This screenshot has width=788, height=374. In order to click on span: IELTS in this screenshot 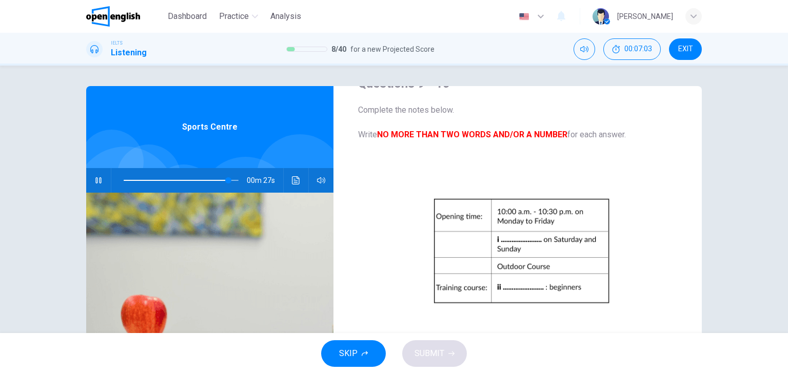, I will do `click(116, 43)`.